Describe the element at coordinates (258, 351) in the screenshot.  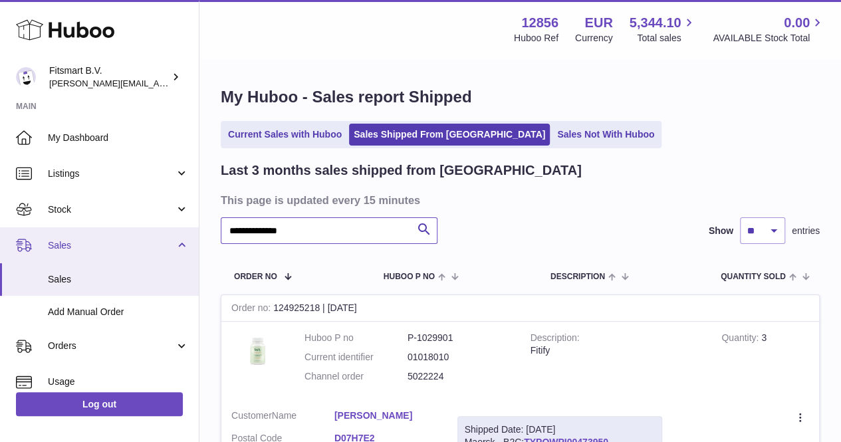
I see `img: 128561739542540.png` at that location.